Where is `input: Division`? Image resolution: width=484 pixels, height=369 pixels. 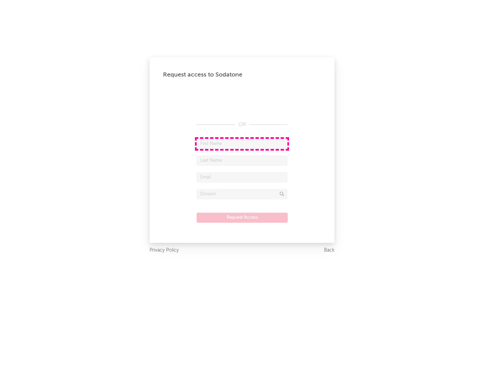 input: Division is located at coordinates (242, 194).